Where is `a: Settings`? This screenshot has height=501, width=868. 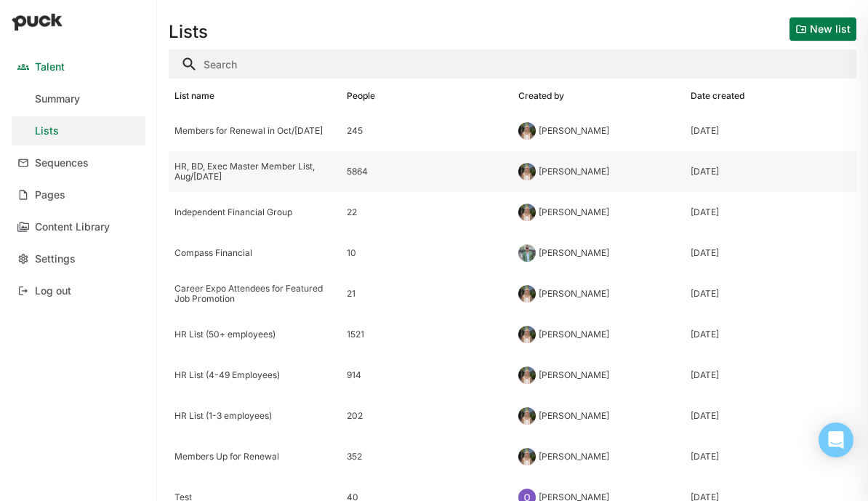 a: Settings is located at coordinates (78, 259).